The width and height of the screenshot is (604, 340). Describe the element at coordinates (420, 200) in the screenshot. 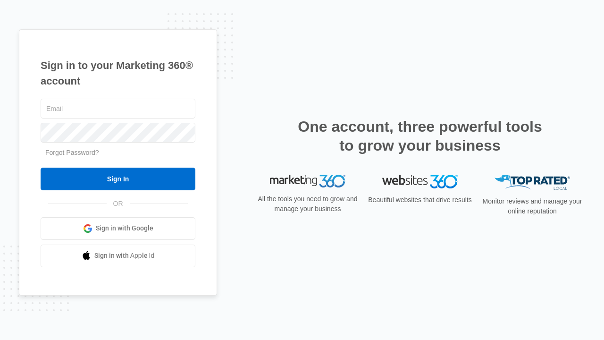

I see `p: Beautiful websites that drive results` at that location.